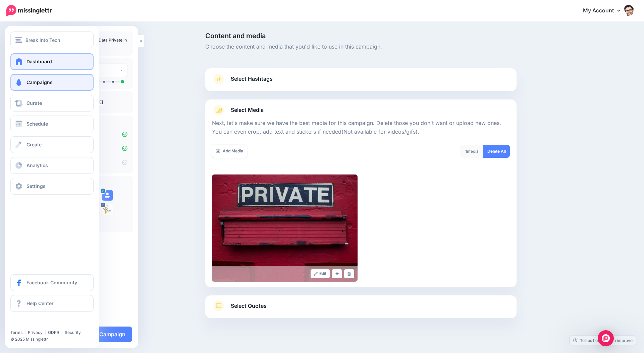 The height and width of the screenshot is (353, 644). What do you see at coordinates (603, 341) in the screenshot?
I see `a: Tell us how we can improve` at bounding box center [603, 341].